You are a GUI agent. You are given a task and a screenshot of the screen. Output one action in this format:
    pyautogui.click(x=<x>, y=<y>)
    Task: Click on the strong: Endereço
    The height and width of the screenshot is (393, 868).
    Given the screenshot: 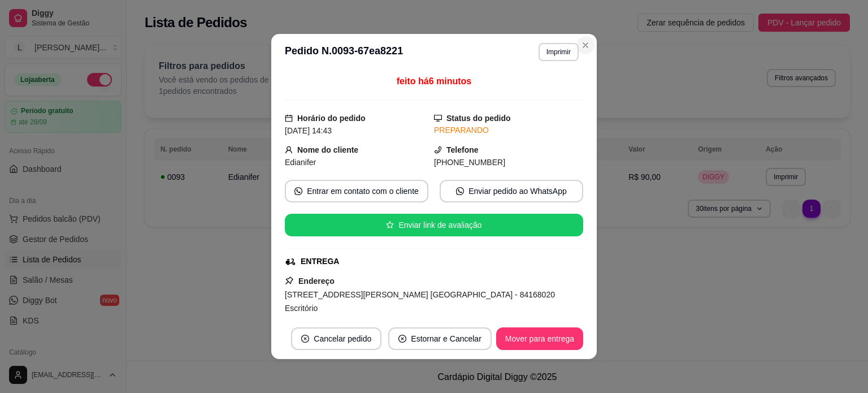 What is the action you would take?
    pyautogui.click(x=316, y=281)
    